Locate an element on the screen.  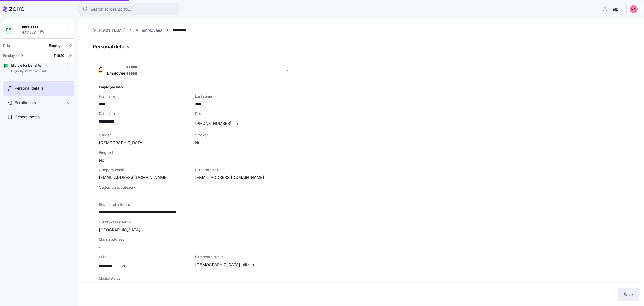
a: All employees is located at coordinates (149, 30).